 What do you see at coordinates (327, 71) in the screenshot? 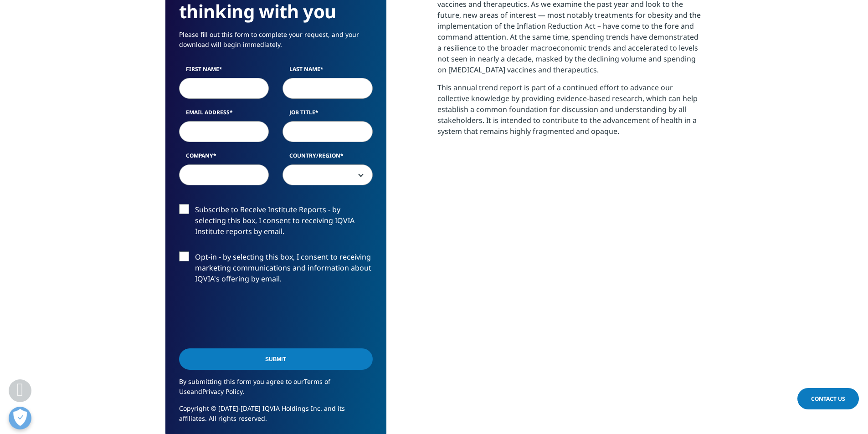
I see `label: Last Name` at bounding box center [327, 71].